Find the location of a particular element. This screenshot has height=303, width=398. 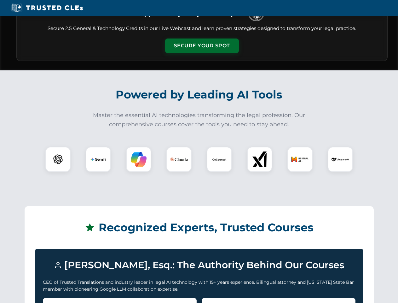

img: Gemini Logo is located at coordinates (98, 159).